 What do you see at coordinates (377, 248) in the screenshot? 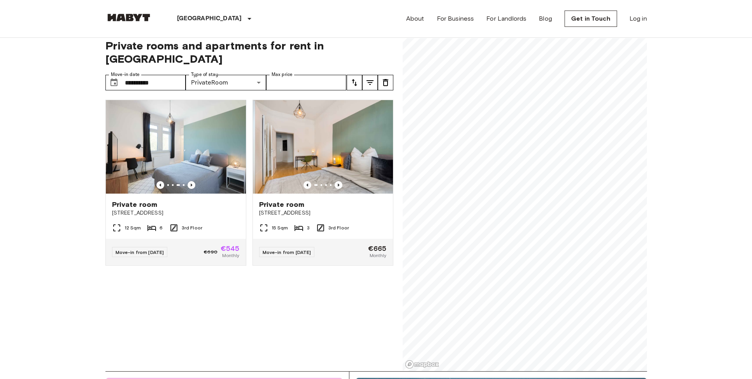
I see `span: €665` at bounding box center [377, 248].